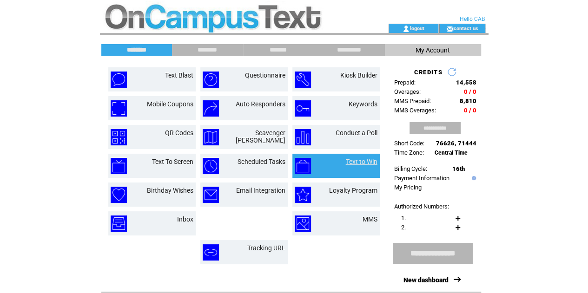  I want to click on img: contact_us_icon.gif, so click(449, 29).